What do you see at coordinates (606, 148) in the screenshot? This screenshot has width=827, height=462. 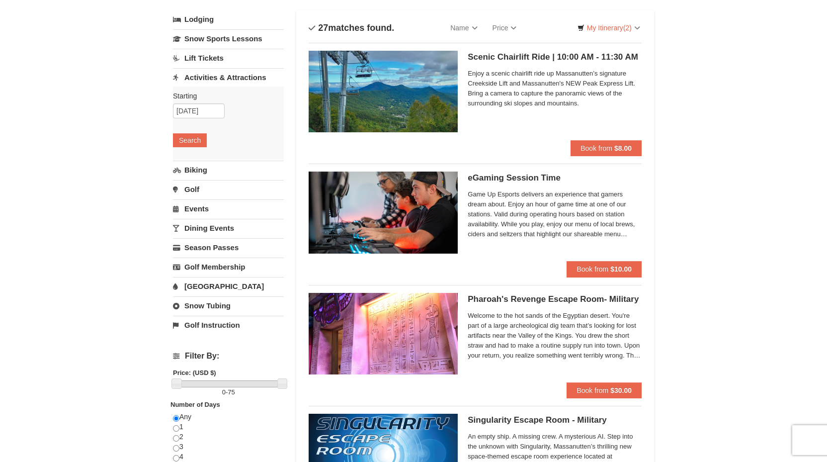 I see `button: Book from $8.00` at bounding box center [606, 148].